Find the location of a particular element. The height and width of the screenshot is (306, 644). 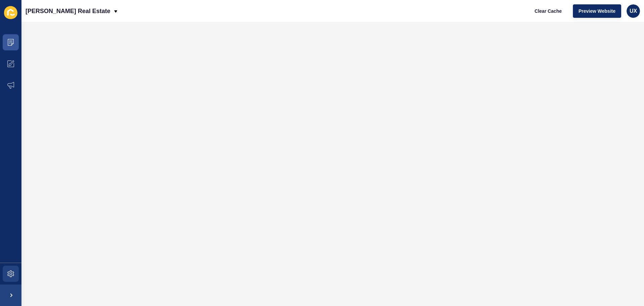

span: Clear Cache is located at coordinates (548, 11).